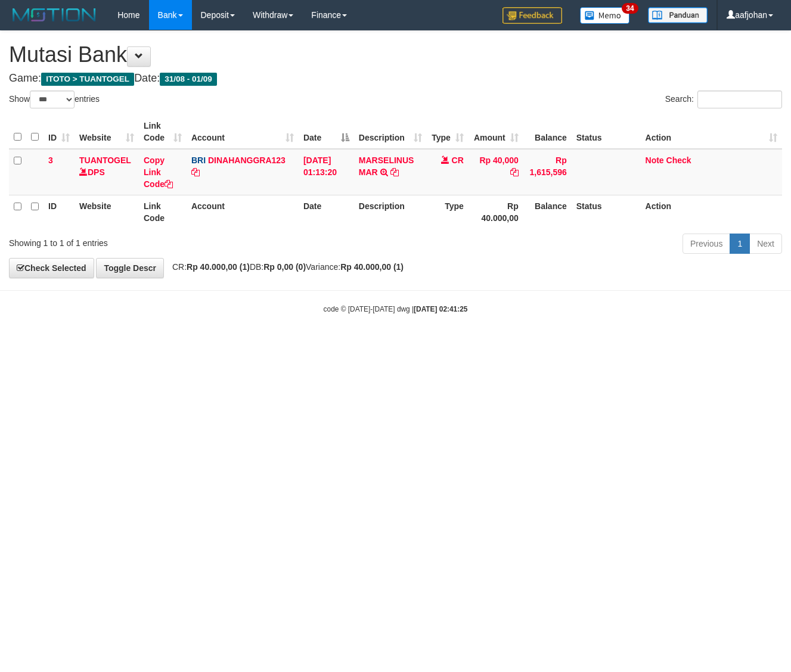 This screenshot has width=791, height=672. I want to click on h1: Mutasi Bank, so click(395, 55).